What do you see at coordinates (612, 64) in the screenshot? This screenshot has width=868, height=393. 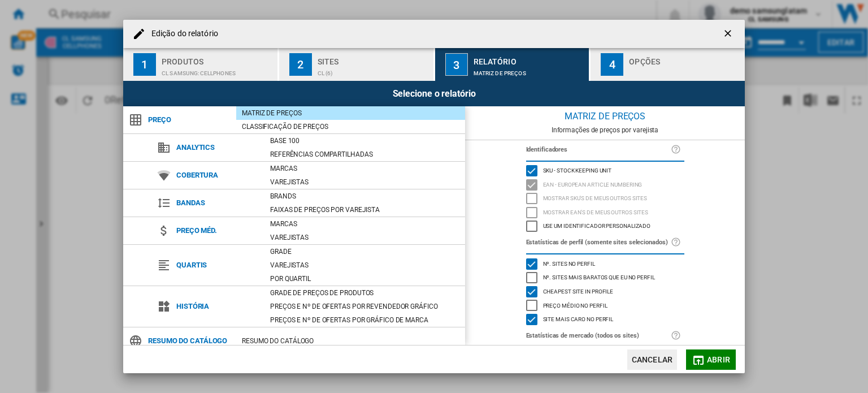 I see `div: 4` at bounding box center [612, 64].